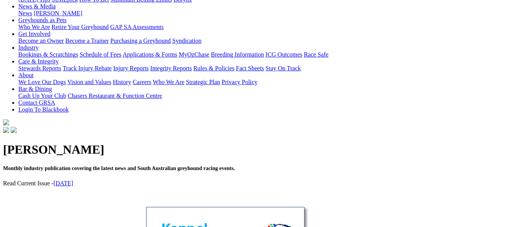 Image resolution: width=513 pixels, height=227 pixels. Describe the element at coordinates (42, 20) in the screenshot. I see `a: Greyhounds as Pets` at that location.